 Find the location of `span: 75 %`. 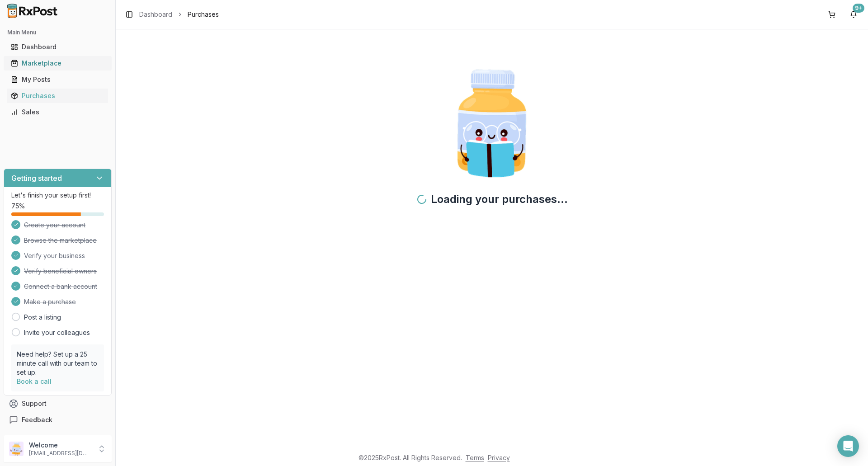

span: 75 % is located at coordinates (18, 206).